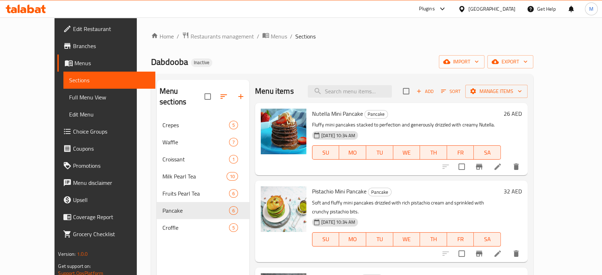  What do you see at coordinates (203, 228) in the screenshot?
I see `div: Croffle5` at bounding box center [203, 228].